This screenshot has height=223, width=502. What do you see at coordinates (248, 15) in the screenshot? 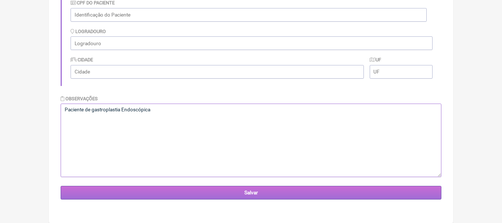
I see `input: Identificação do Paciente` at bounding box center [248, 15].